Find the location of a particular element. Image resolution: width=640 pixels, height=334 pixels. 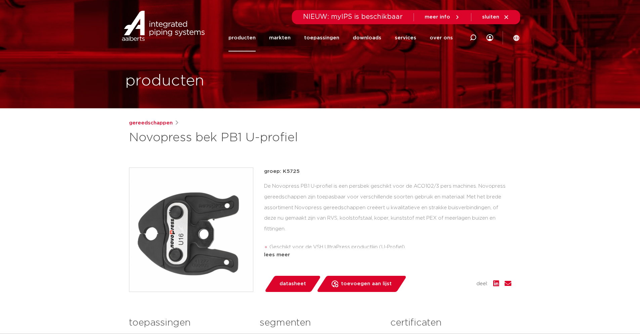

span: sluiten is located at coordinates (491, 17).